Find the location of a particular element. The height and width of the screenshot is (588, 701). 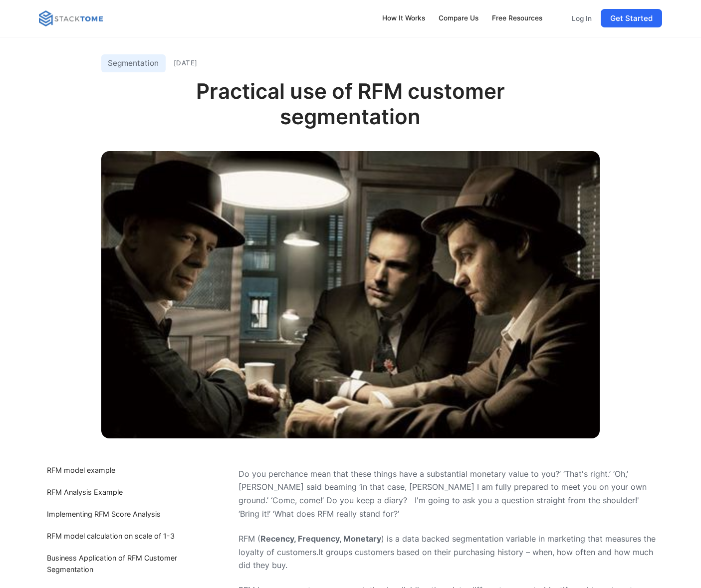

div: Business Application of RFM Customer Segmentation is located at coordinates (132, 564).